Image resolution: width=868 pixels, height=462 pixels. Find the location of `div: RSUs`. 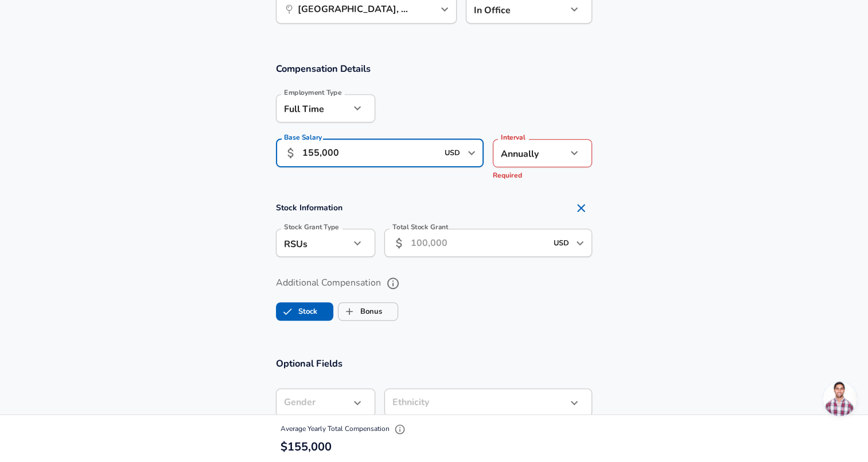

div: RSUs is located at coordinates (313, 243).